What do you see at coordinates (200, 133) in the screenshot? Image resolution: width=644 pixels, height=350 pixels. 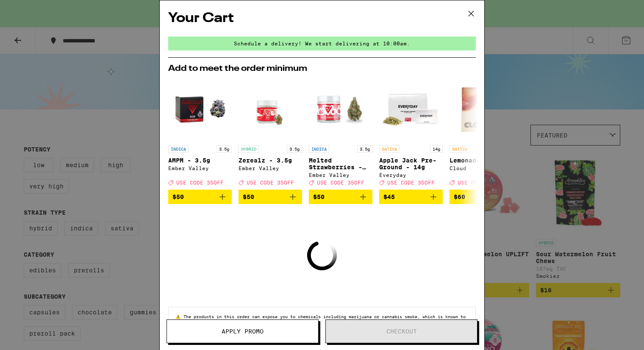 I see `a: Open page for AMPM - 3.5g from Ember Valley` at bounding box center [200, 133].